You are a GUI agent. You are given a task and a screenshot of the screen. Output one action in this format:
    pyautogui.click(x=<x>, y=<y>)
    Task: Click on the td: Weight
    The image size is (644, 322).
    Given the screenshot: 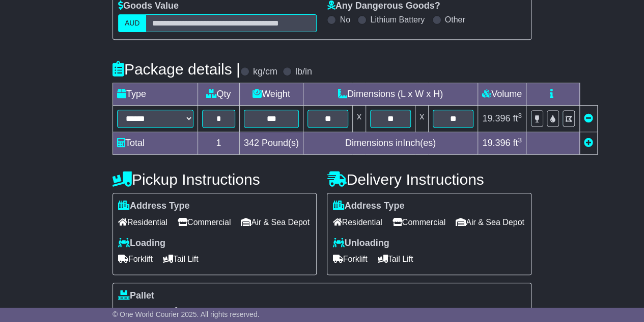 What is the action you would take?
    pyautogui.click(x=270, y=94)
    